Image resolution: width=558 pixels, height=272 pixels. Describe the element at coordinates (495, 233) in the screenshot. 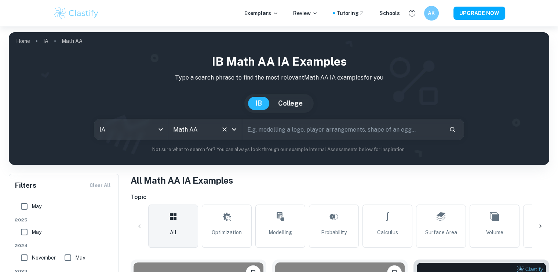

I see `span: Volume` at that location.